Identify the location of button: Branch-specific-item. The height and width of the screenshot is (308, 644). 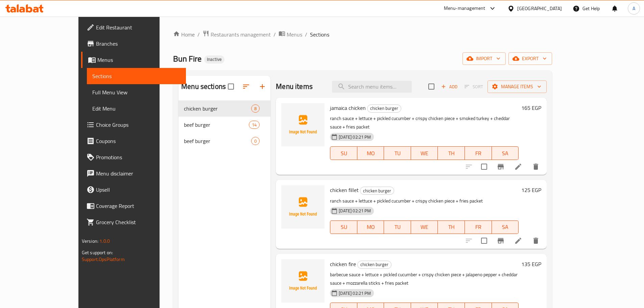
(501, 241).